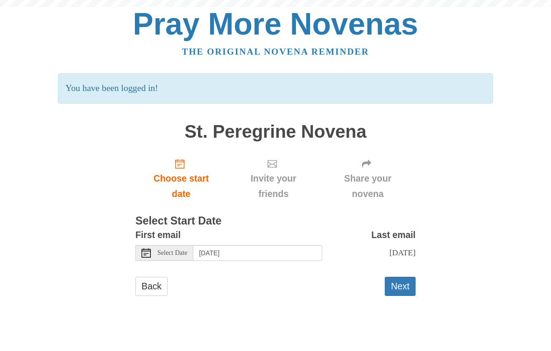 This screenshot has height=351, width=551. Describe the element at coordinates (181, 186) in the screenshot. I see `span: Choose start date` at that location.